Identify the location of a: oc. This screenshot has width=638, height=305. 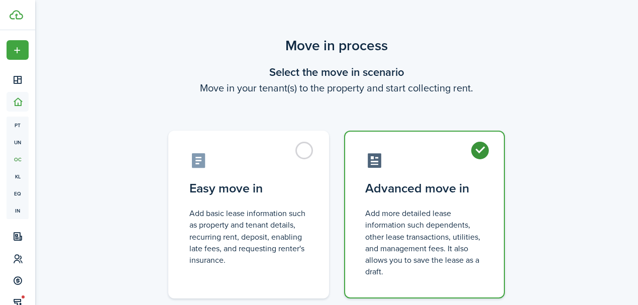
(18, 159).